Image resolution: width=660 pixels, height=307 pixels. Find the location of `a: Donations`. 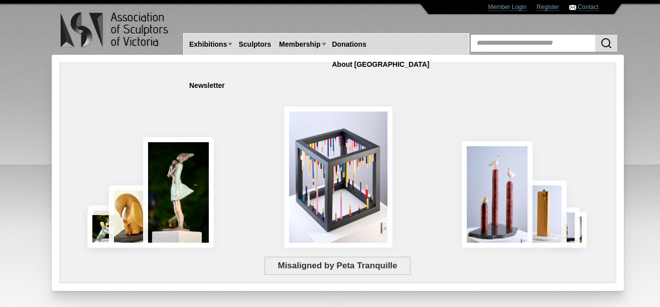

a: Donations is located at coordinates (349, 44).